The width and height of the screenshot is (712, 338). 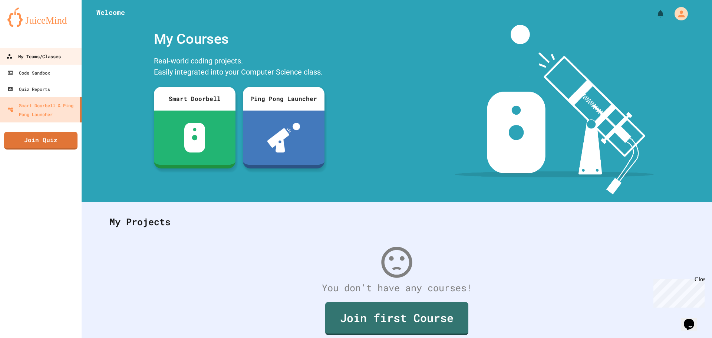 I want to click on div: Quiz Reports, so click(x=29, y=89).